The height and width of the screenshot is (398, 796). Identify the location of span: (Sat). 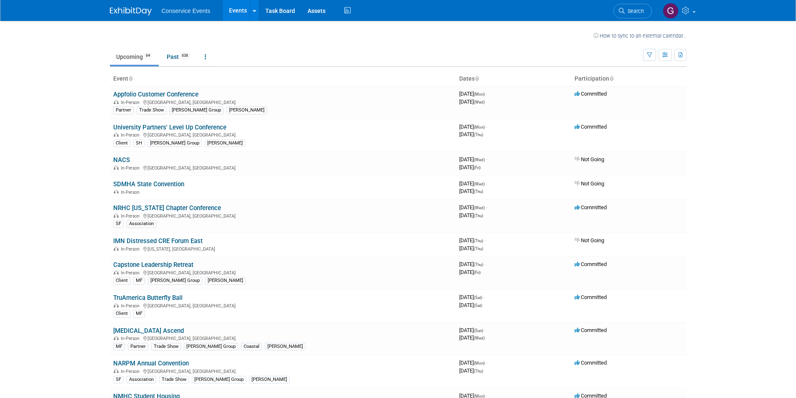
(478, 306).